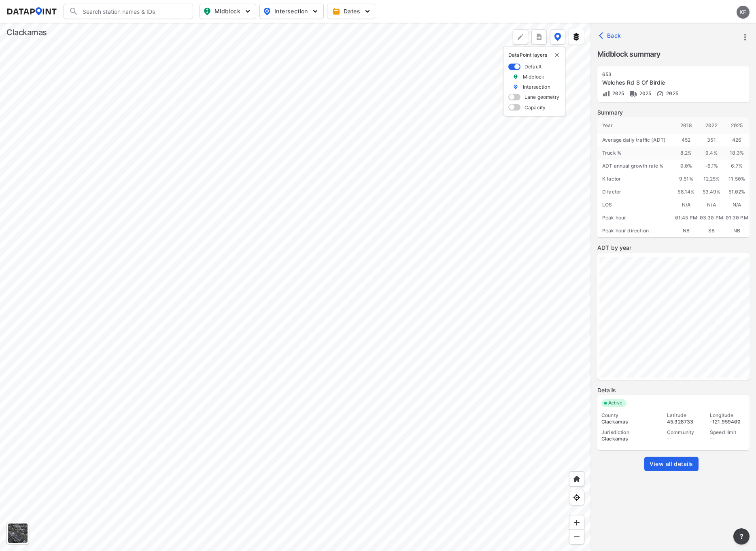 The height and width of the screenshot is (551, 756). What do you see at coordinates (686, 192) in the screenshot?
I see `div: 58.14%` at bounding box center [686, 192].